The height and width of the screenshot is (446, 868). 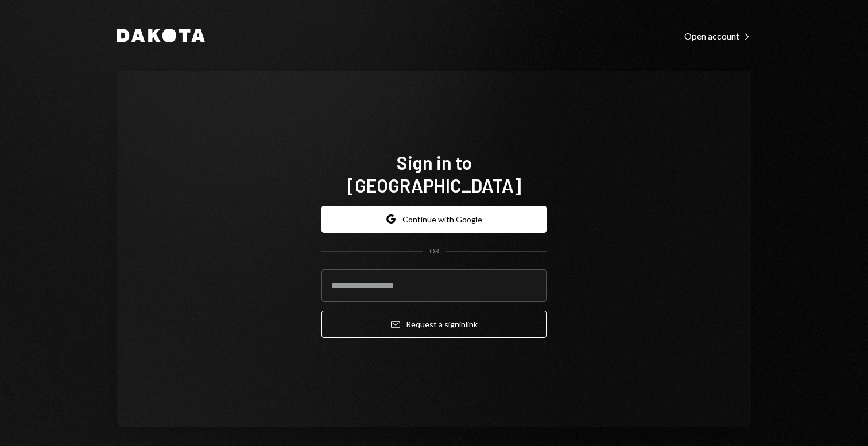 I want to click on div: OR, so click(x=434, y=251).